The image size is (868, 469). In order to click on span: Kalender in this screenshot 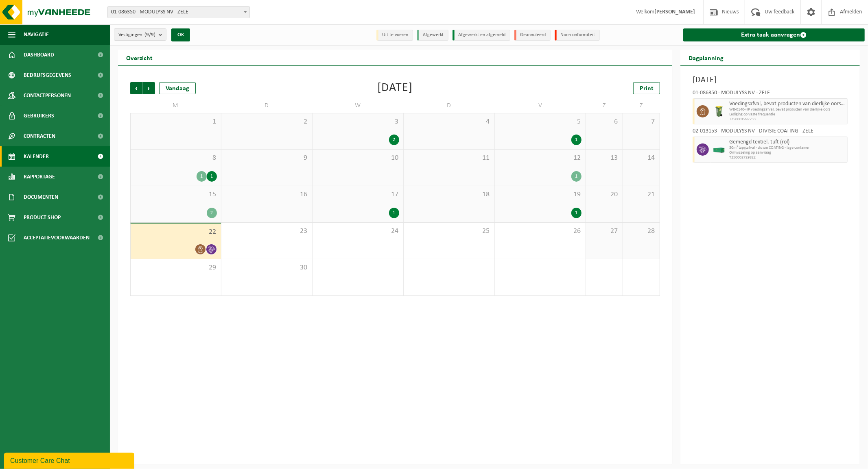, I will do `click(36, 157)`.